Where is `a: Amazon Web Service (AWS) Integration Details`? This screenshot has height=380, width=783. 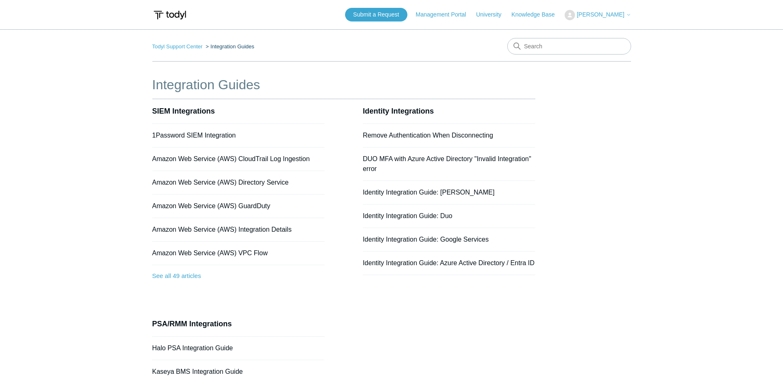 a: Amazon Web Service (AWS) Integration Details is located at coordinates (222, 229).